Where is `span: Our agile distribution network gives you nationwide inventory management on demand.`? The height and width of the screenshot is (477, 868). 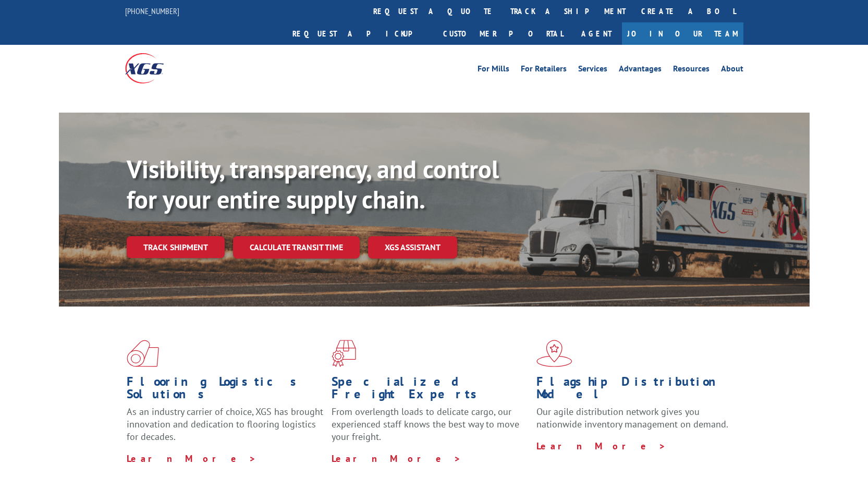
span: Our agile distribution network gives you nationwide inventory management on demand. is located at coordinates (632, 418).